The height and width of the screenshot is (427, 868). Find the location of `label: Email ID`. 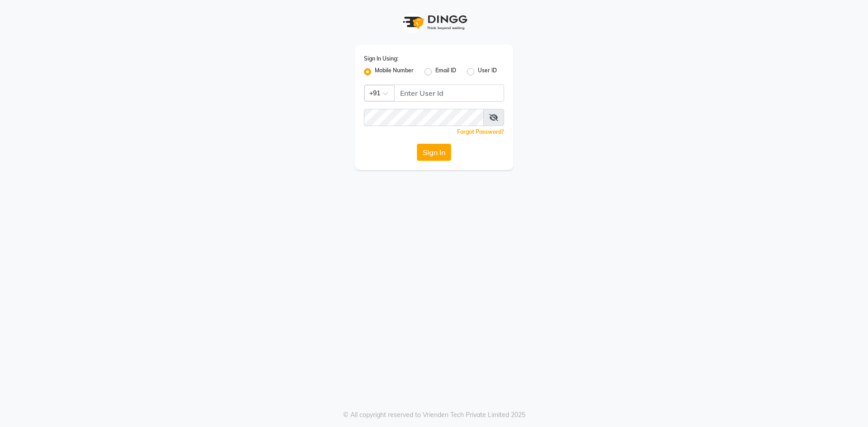

label: Email ID is located at coordinates (446, 72).